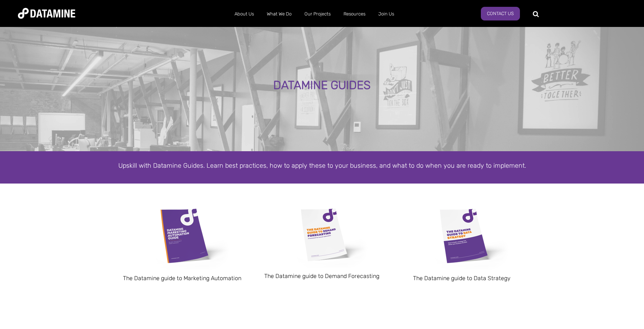 This screenshot has width=644, height=329. Describe the element at coordinates (462, 235) in the screenshot. I see `img: Data Strategy Cover` at that location.